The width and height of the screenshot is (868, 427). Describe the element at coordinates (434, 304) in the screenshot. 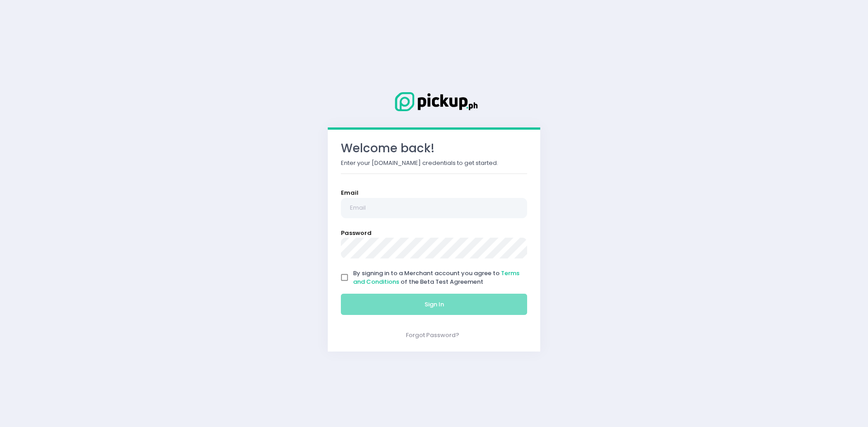

I see `button: Sign In` at that location.